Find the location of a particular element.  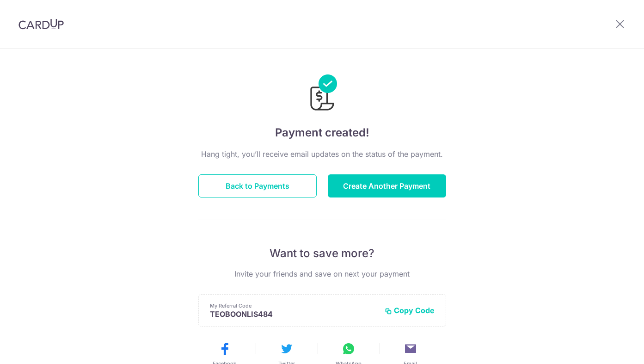

p: TEOBOONLIS484 is located at coordinates (294, 314).